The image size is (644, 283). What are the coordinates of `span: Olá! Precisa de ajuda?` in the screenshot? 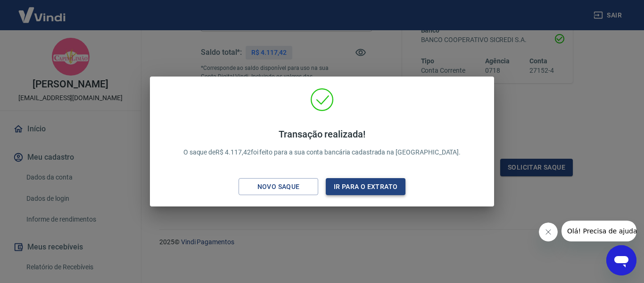 It's located at (43, 10).